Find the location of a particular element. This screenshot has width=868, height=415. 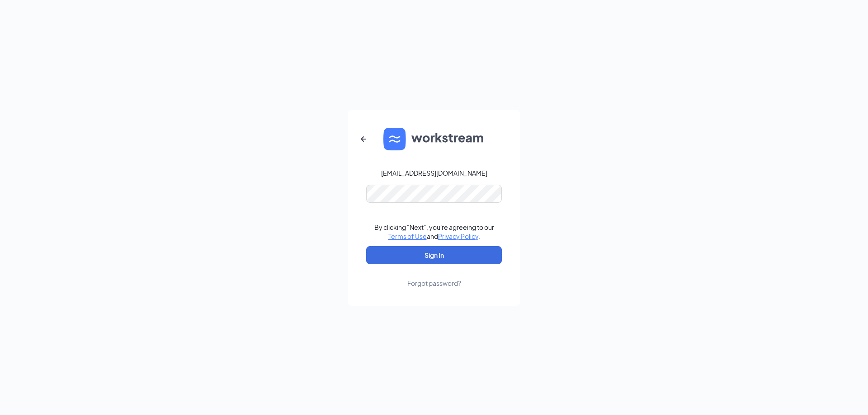

a: Privacy Policy is located at coordinates (458, 236).